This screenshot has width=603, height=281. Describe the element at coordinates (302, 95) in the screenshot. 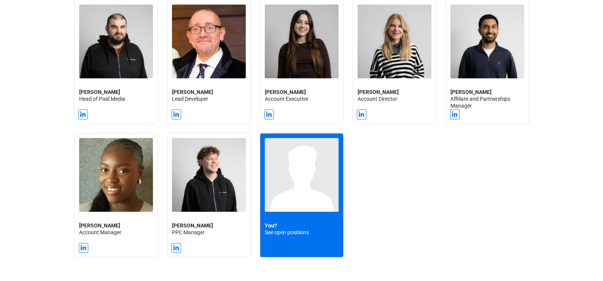

I see `h2: Account Executive` at that location.